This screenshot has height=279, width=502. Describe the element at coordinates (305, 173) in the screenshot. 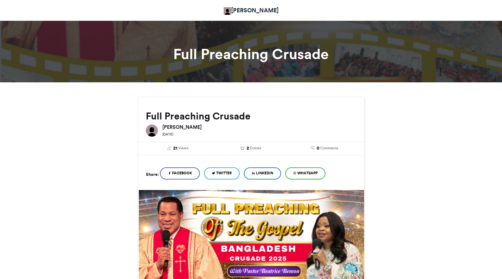

I see `a: WhatsApp` at that location.